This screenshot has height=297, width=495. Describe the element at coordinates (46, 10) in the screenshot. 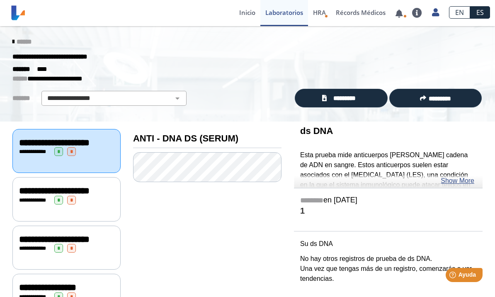

I see `span: Ayuda` at that location.